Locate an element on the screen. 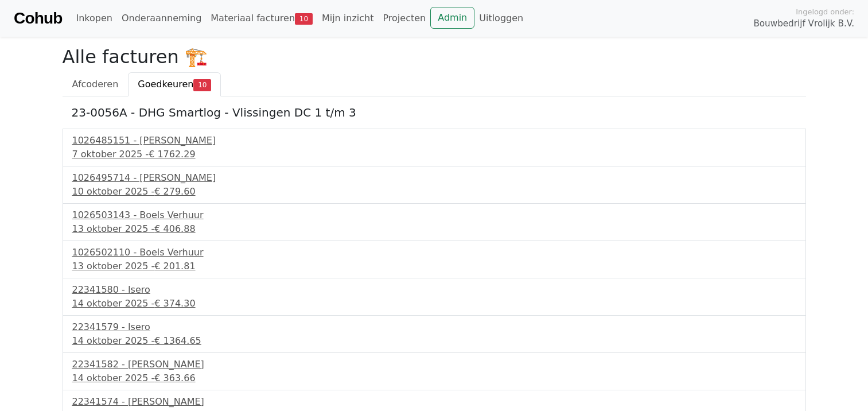 This screenshot has height=411, width=868. a: Onderaanneming is located at coordinates (161, 18).